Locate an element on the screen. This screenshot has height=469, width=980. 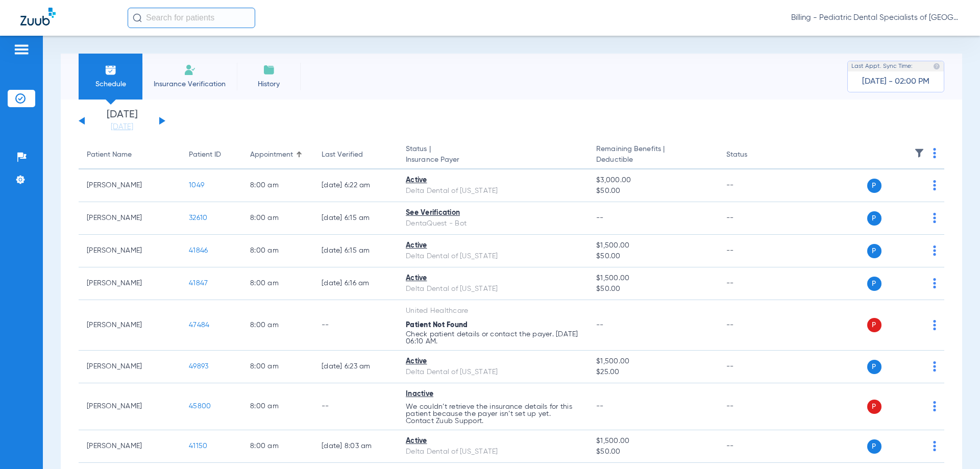
span: 32610 is located at coordinates (198, 218).